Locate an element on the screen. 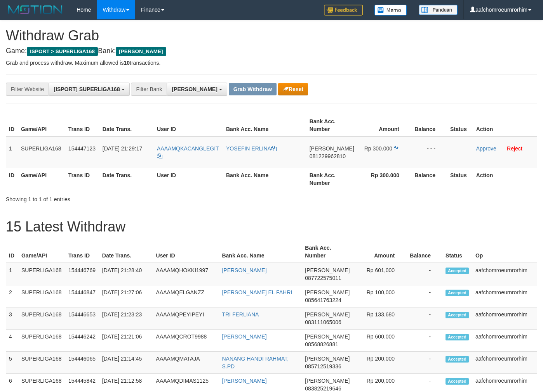  span: ISPORT > SUPERLIGA168 is located at coordinates (62, 51).